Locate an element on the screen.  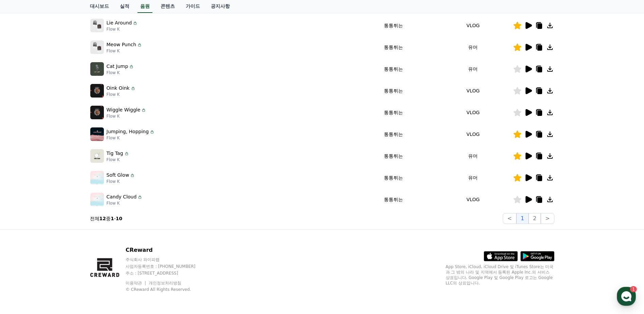
a: 이용약관 is located at coordinates (136, 283).